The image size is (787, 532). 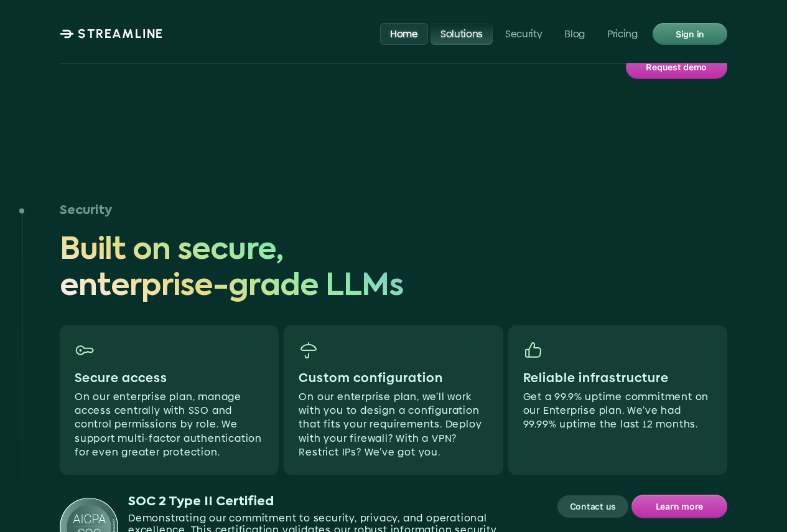 I want to click on a: Blog, so click(x=575, y=33).